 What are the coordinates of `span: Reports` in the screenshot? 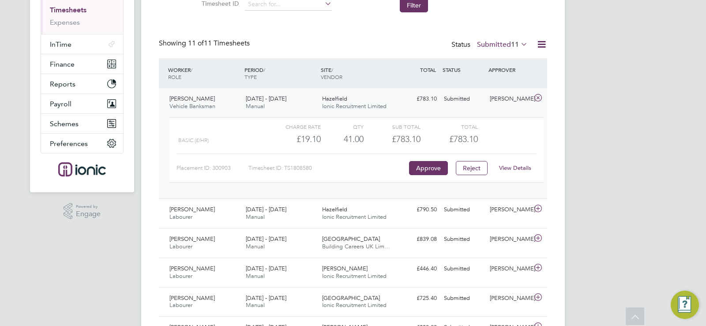 It's located at (63, 84).